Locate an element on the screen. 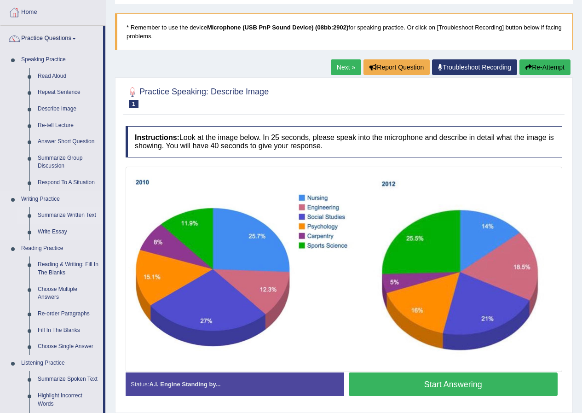 This screenshot has width=582, height=413. a: Highlight Incorrect Words is located at coordinates (68, 399).